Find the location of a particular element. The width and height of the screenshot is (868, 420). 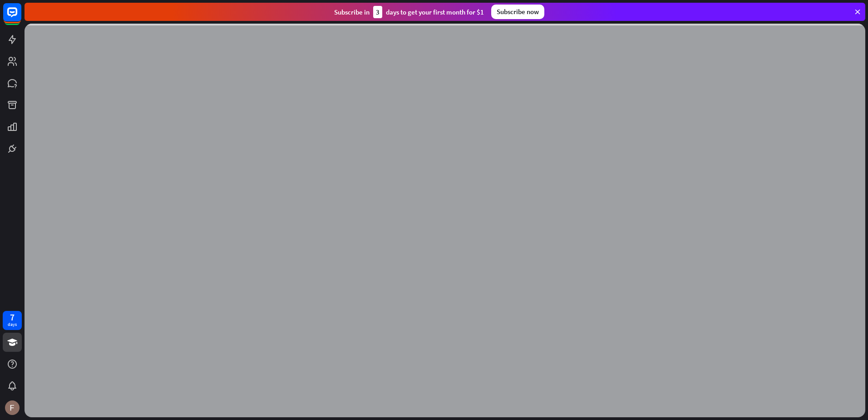

div: 7 is located at coordinates (13, 317).